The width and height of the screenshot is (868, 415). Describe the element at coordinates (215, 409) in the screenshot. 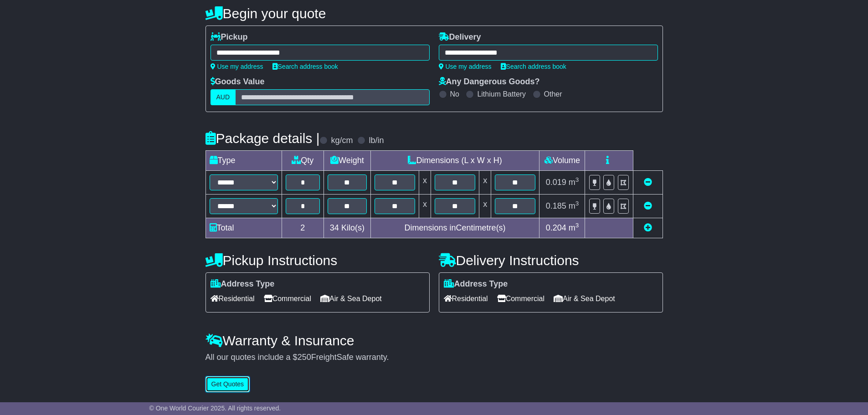

I see `span: © One World Courier 2025. All rights reserved.` at that location.